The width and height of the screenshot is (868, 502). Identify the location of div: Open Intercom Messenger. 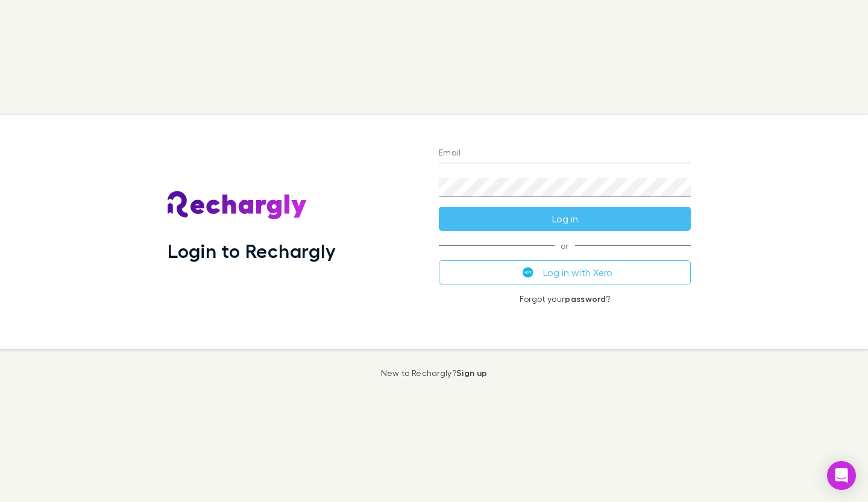
(841, 475).